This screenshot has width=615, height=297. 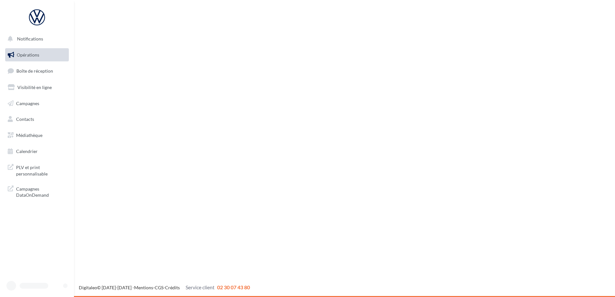 I want to click on a: Opérations, so click(x=37, y=55).